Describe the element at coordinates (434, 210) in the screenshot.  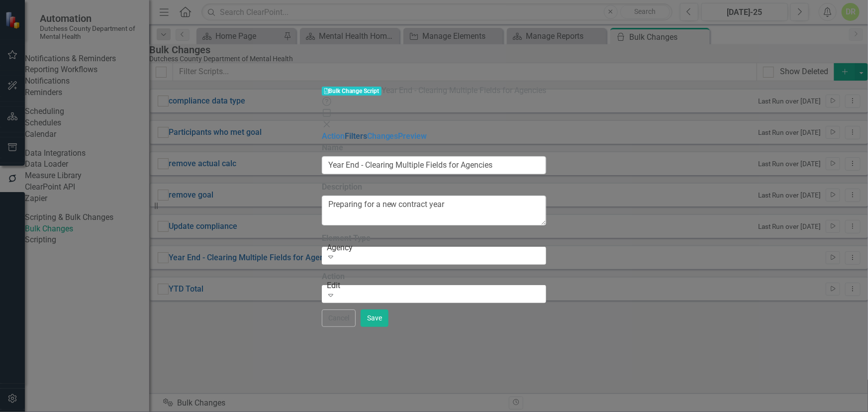
I see `textarea: Preparing for a new contract year` at that location.